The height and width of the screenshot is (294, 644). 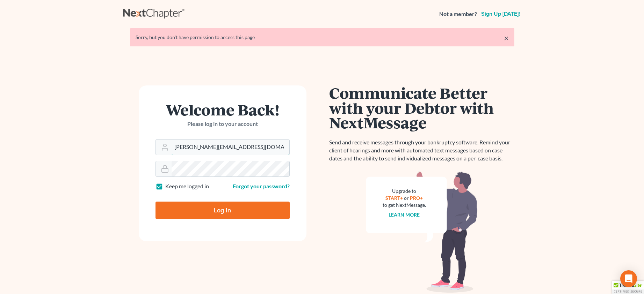 I want to click on p: Please log in to your account, so click(x=223, y=124).